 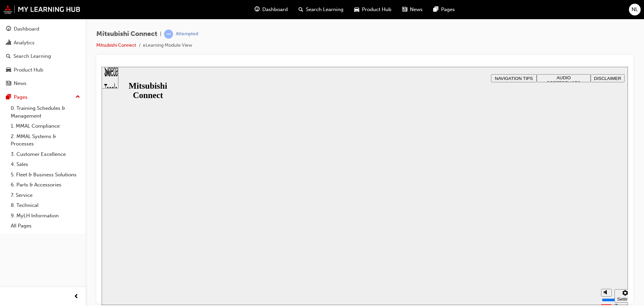 What do you see at coordinates (42, 42) in the screenshot?
I see `a: Analytics` at bounding box center [42, 42].